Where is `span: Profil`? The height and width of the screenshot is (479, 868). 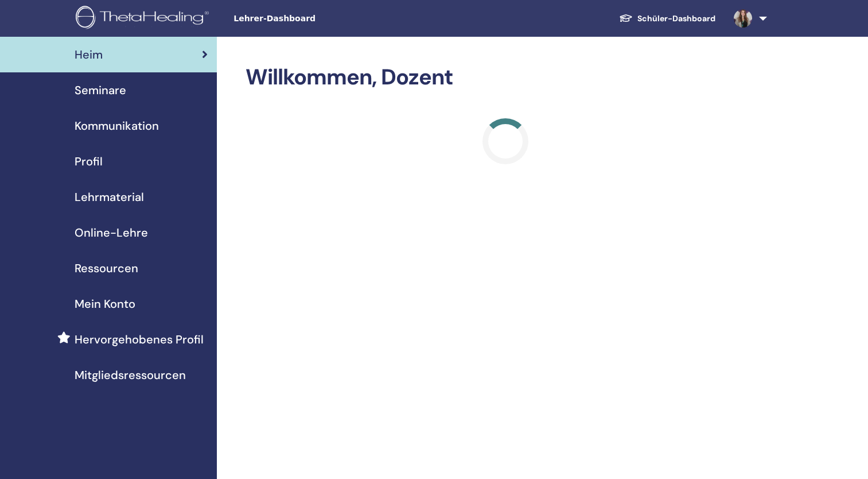
span: Profil is located at coordinates (89, 161).